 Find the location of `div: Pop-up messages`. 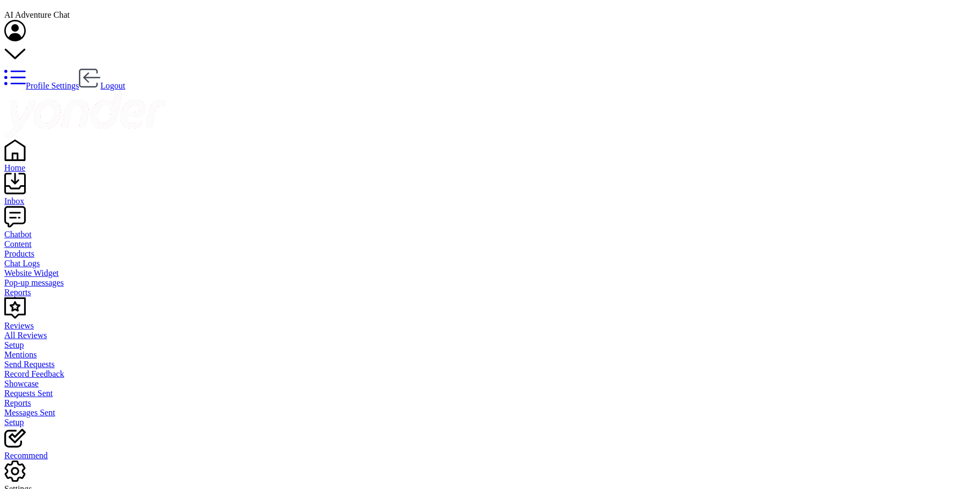

div: Pop-up messages is located at coordinates (490, 283).